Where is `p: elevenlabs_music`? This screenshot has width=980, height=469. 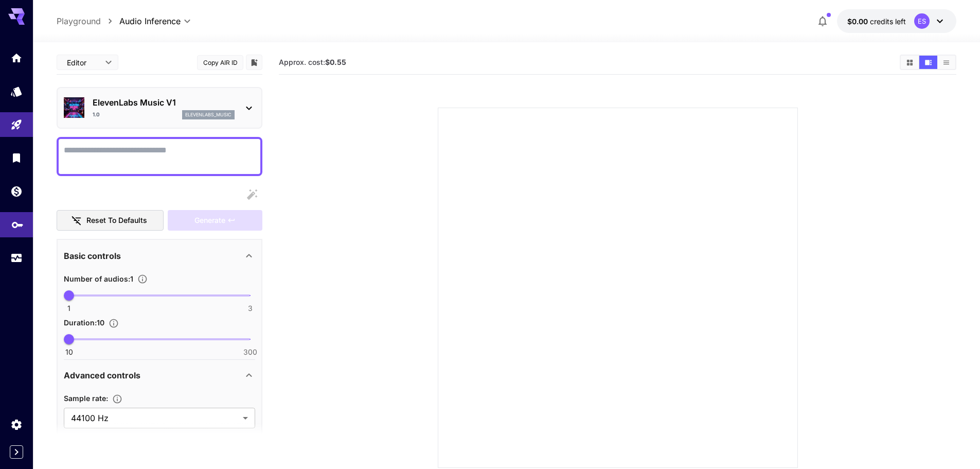 p: elevenlabs_music is located at coordinates (208, 115).